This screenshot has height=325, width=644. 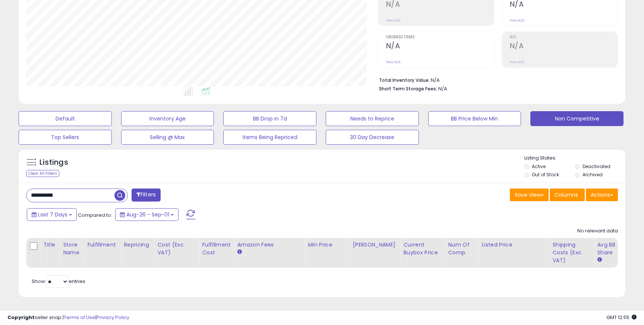 What do you see at coordinates (539, 166) in the screenshot?
I see `label: Active` at bounding box center [539, 166].